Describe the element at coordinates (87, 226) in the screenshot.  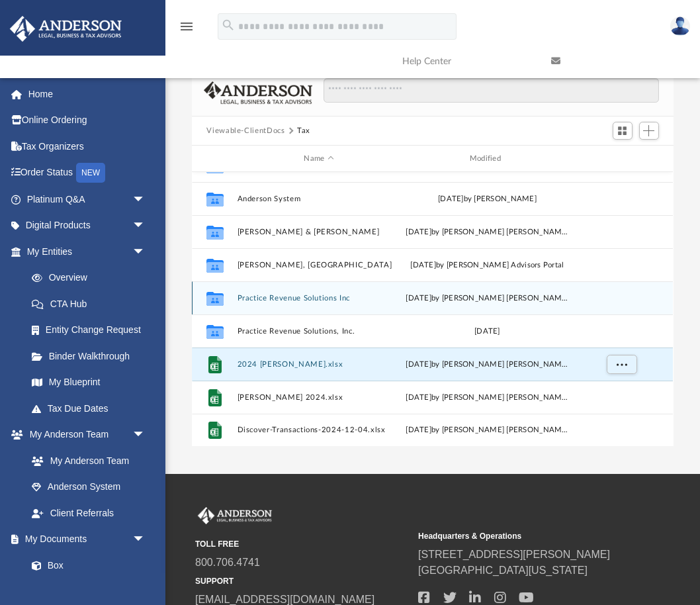
I see `a: Digital Productsarrow_drop_down` at that location.